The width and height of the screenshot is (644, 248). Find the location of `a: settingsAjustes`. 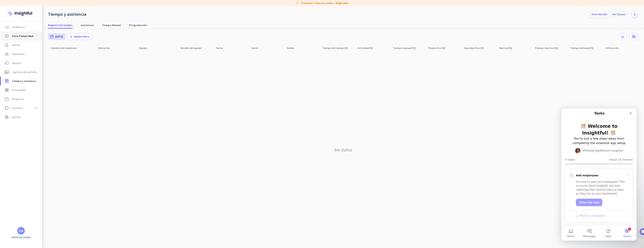

a: settingsAjustes is located at coordinates (21, 117).